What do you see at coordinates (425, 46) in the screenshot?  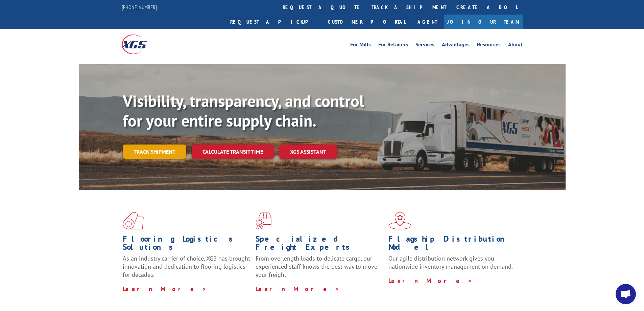 I see `a: Services` at bounding box center [425, 46].